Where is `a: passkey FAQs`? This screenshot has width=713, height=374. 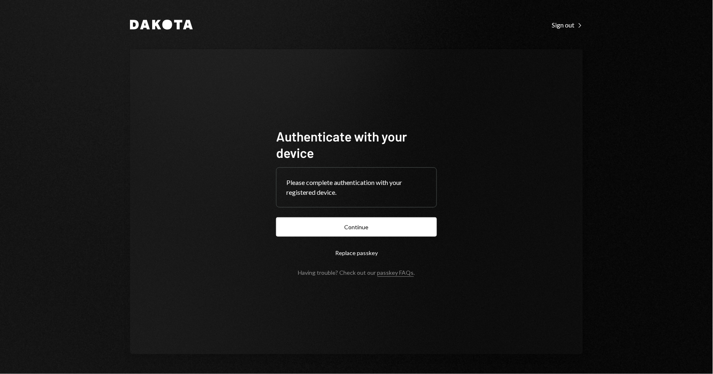
a: passkey FAQs is located at coordinates (395, 273).